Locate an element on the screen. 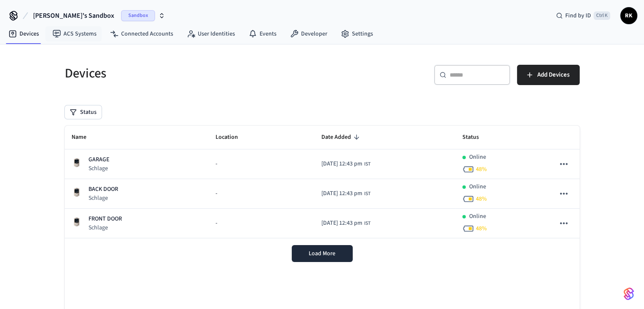 Image resolution: width=644 pixels, height=309 pixels. p: GARAGE is located at coordinates (99, 160).